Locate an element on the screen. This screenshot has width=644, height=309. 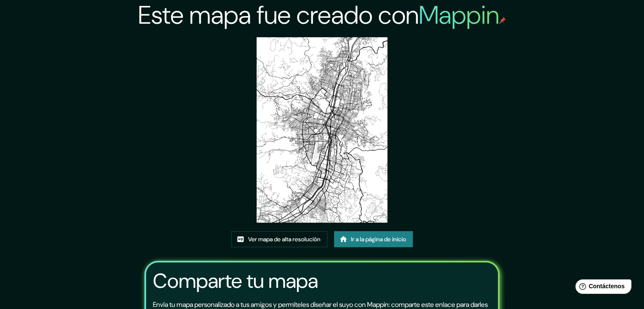
a: Ver mapa de alta resolución is located at coordinates (279, 239).